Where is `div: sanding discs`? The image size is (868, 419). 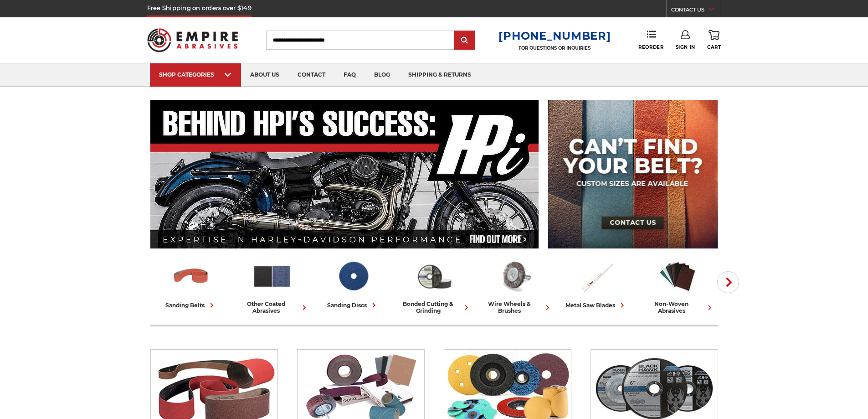
div: sanding discs is located at coordinates (353, 305).